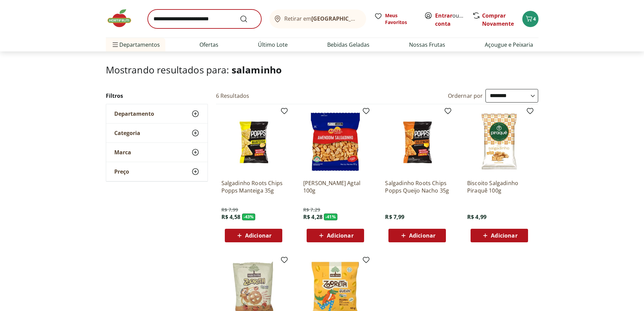 Image resolution: width=644 pixels, height=311 pixels. I want to click on button: Departamento, so click(157, 114).